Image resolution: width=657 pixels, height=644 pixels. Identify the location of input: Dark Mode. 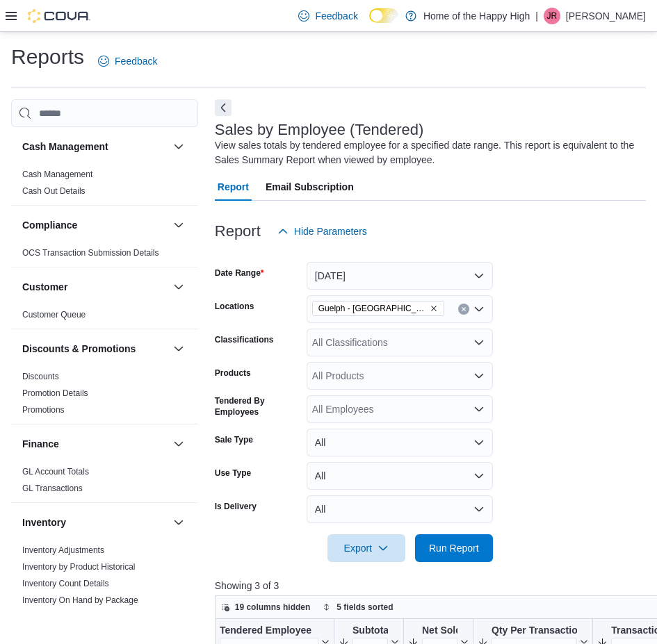
(384, 16).